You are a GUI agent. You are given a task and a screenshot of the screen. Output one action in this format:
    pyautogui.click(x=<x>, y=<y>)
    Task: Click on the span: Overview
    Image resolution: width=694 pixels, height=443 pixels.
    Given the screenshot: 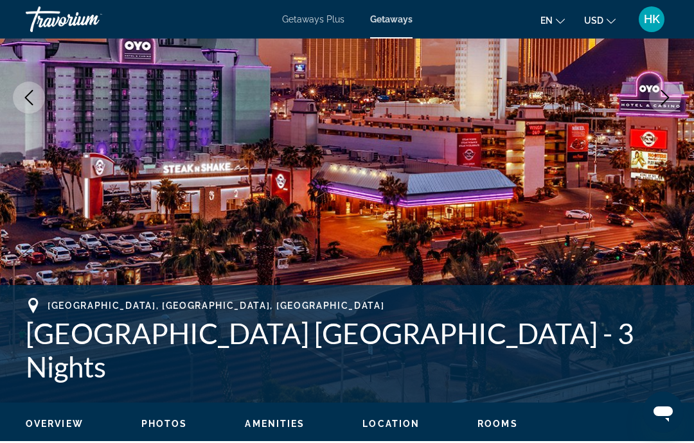 What is the action you would take?
    pyautogui.click(x=55, y=424)
    